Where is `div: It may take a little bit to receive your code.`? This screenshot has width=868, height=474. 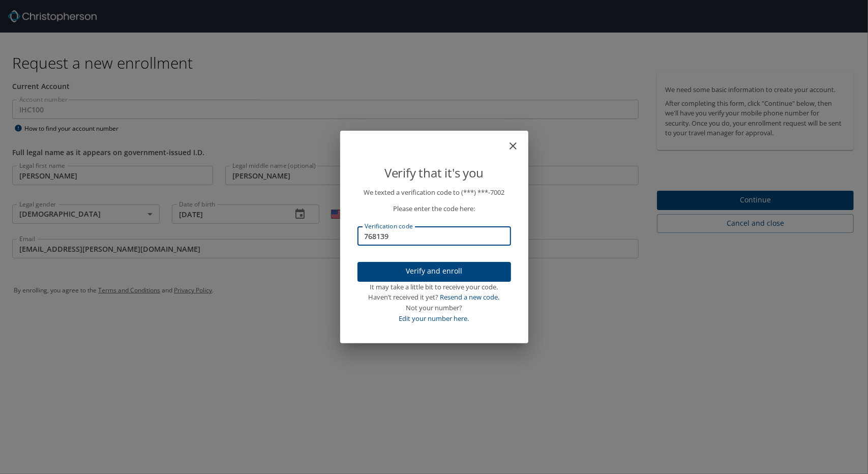
div: It may take a little bit to receive your code. is located at coordinates (434, 287).